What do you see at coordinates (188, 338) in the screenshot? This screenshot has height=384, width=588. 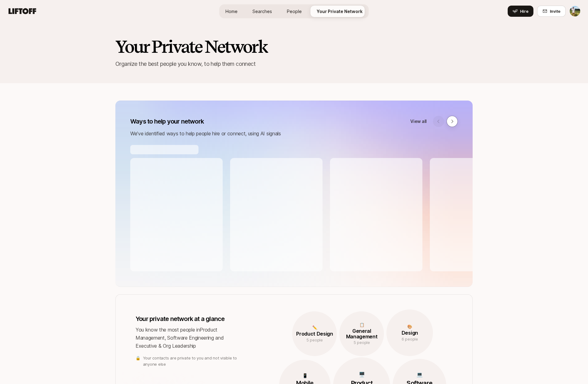 I see `p: You know the most people in Product Management, Software Engineering and Executive & Org Leadership` at bounding box center [188, 338].